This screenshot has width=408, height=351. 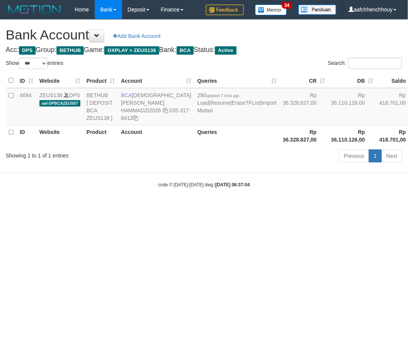 What do you see at coordinates (100, 135) in the screenshot?
I see `th: Product` at bounding box center [100, 135].